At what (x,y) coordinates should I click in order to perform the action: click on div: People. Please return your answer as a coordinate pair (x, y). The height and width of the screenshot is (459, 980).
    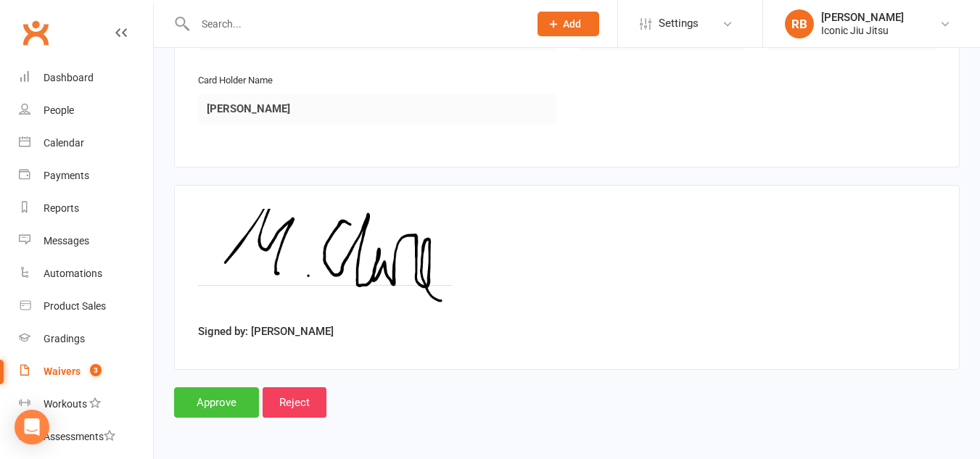
    Looking at the image, I should click on (59, 111).